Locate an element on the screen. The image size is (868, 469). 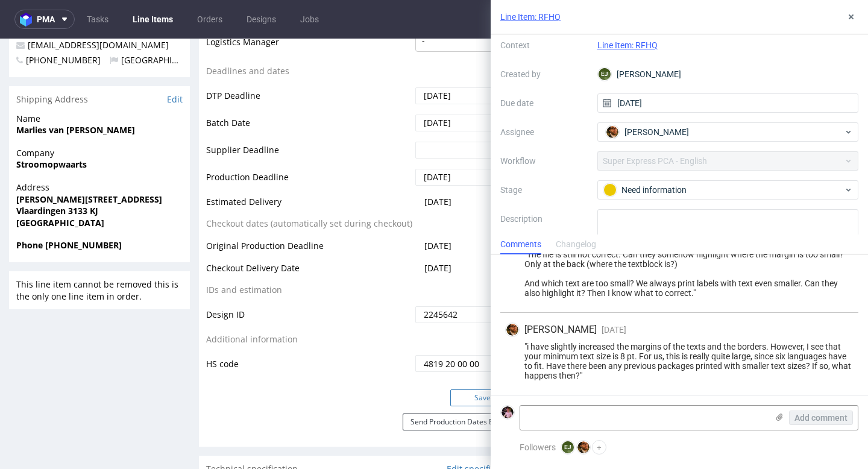
td: Deadlines and dates is located at coordinates (309, 36).